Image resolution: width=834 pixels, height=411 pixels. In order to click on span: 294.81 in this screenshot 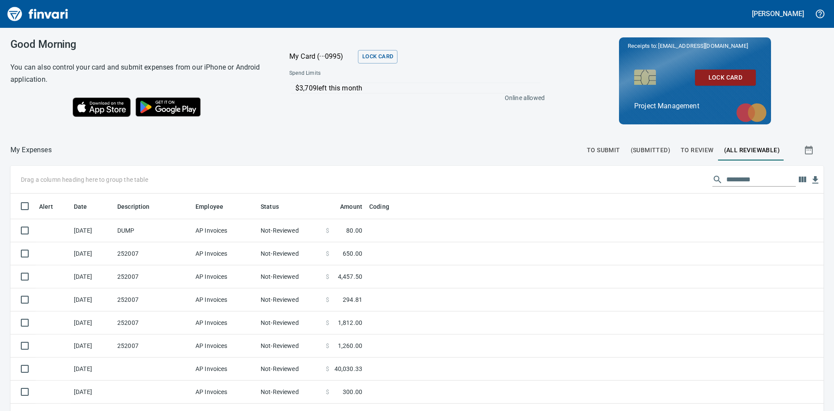, I will do `click(352, 299)`.